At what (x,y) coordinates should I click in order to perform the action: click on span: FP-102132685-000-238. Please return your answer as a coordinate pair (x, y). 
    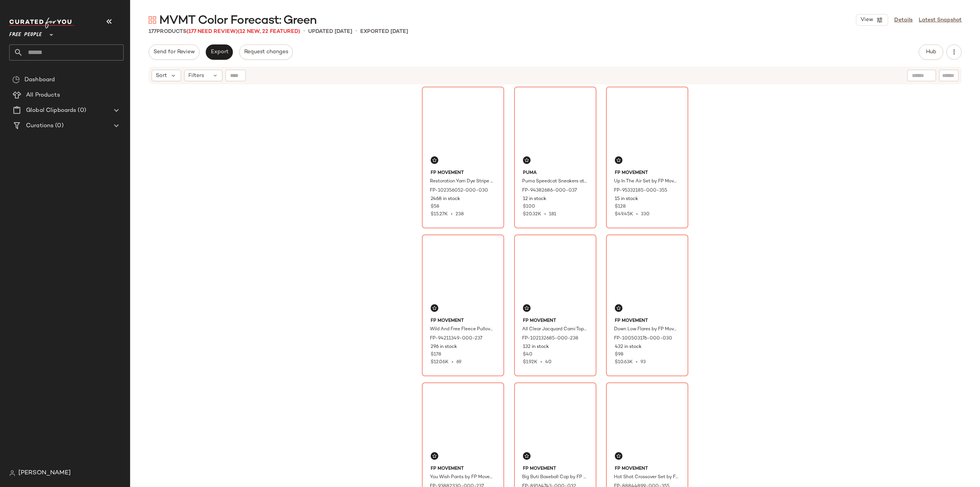
    Looking at the image, I should click on (550, 339).